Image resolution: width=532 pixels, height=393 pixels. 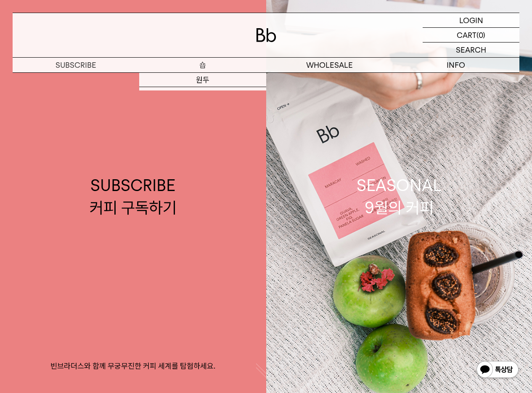 I want to click on a: SUBSCRIBE, so click(x=76, y=65).